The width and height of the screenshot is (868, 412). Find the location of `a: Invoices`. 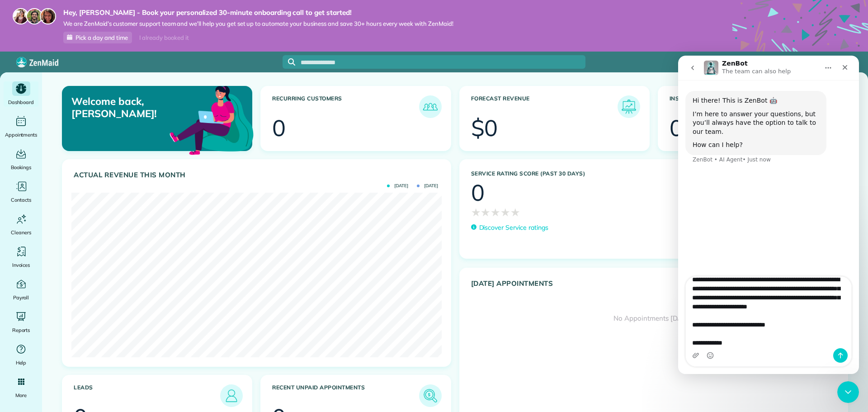

a: Invoices is located at coordinates (21, 257).